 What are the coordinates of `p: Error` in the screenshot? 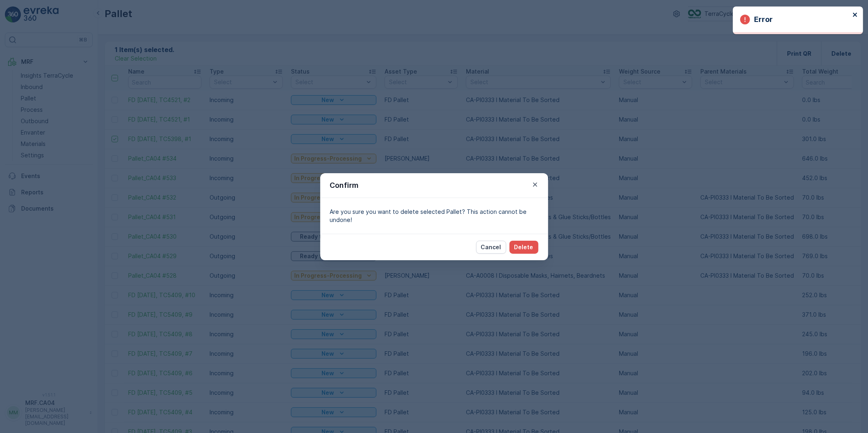 It's located at (764, 20).